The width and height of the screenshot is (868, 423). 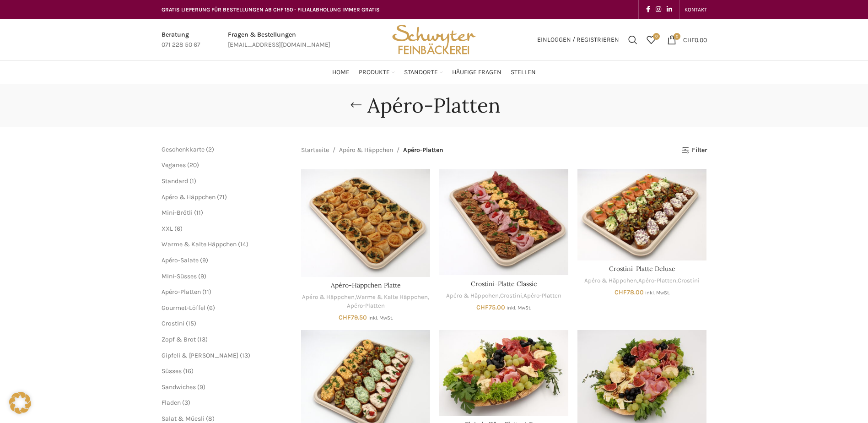 I want to click on a: Veganes, so click(x=173, y=165).